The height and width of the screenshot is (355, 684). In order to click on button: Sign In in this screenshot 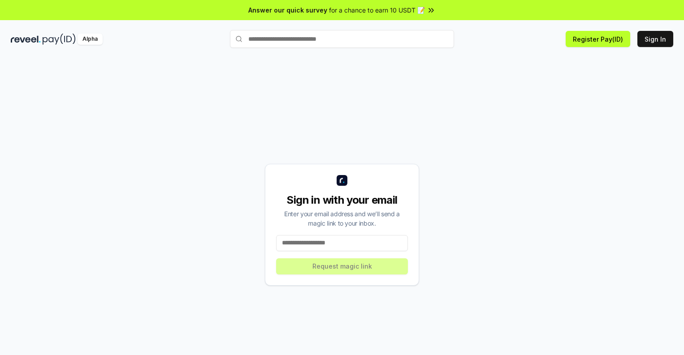, I will do `click(655, 39)`.